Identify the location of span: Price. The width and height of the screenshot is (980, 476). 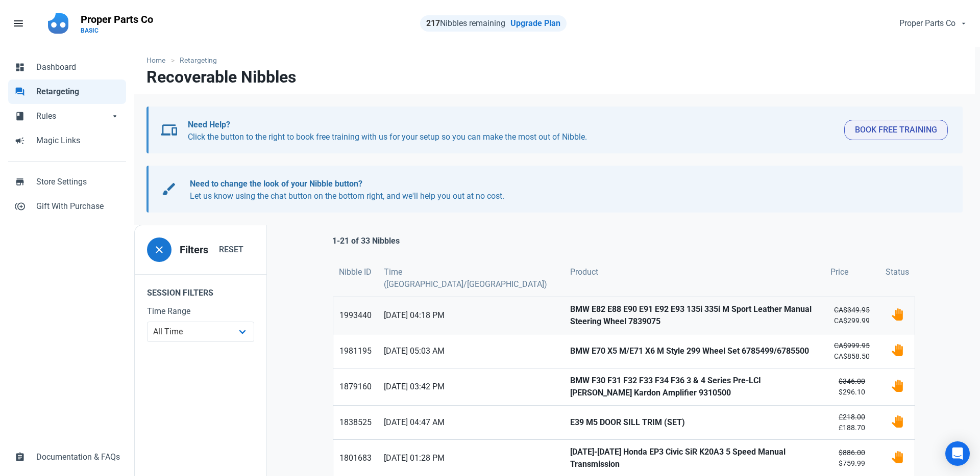
(839, 272).